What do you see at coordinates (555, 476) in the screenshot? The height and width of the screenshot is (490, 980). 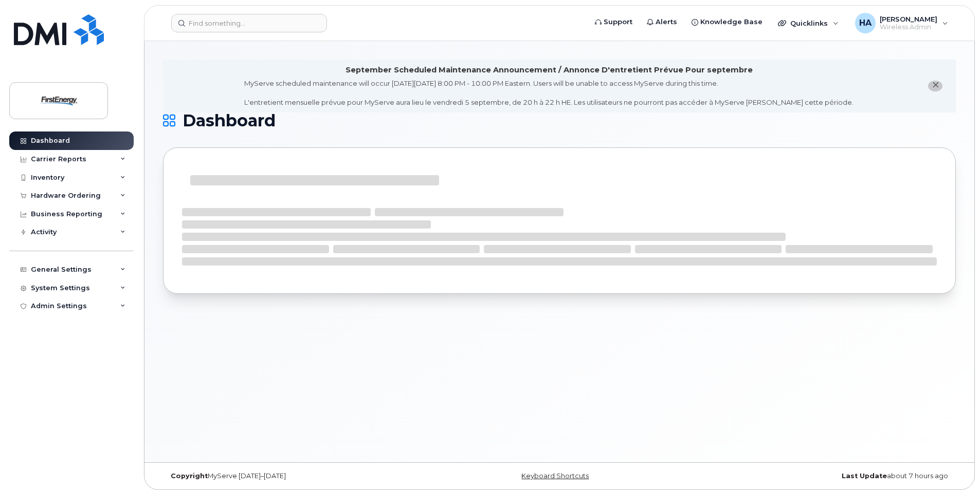 I see `a: Keyboard Shortcuts` at bounding box center [555, 476].